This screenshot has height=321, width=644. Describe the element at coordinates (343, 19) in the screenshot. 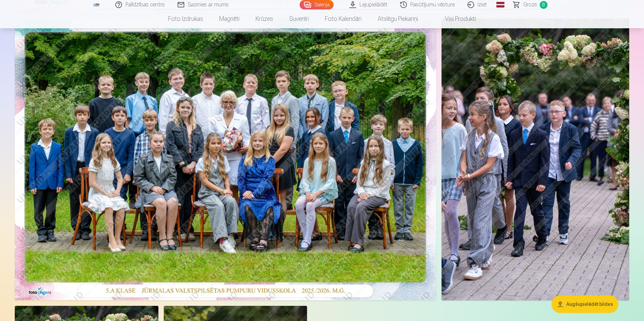

I see `a: Foto kalendāri` at that location.